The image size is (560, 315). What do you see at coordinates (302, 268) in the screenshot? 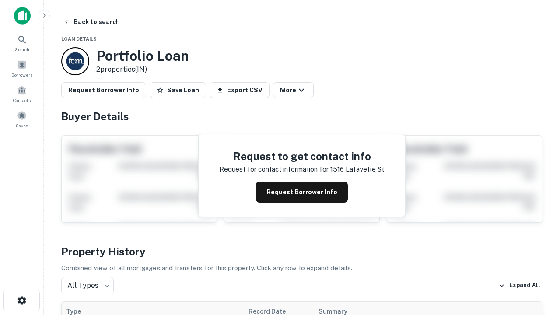
I see `p: Combined view of all mortgages and transfers for this property. Click any row to expand details.` at bounding box center [302, 268].